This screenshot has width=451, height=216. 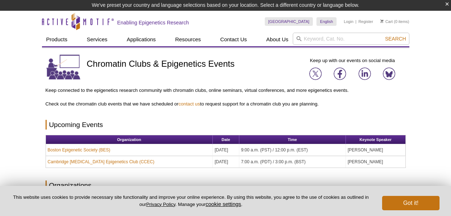 What do you see at coordinates (63, 67) in the screenshot?
I see `img: Chromatin Clubs & Epigenetic Events` at bounding box center [63, 67].